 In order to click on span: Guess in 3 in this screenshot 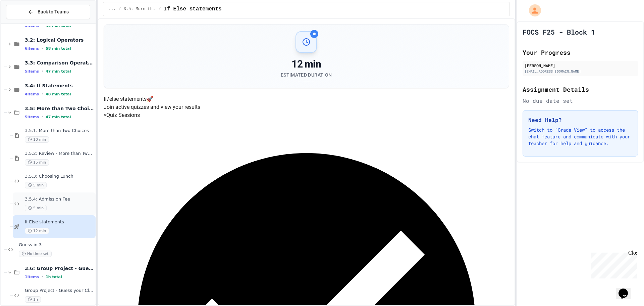, I will do `click(56, 245)`.